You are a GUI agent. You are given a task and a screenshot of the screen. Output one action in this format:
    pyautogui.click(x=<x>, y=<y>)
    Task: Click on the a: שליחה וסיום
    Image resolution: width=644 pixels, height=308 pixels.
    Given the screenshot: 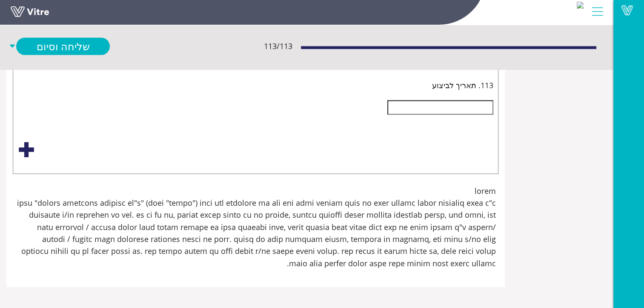 What is the action you would take?
    pyautogui.click(x=63, y=46)
    